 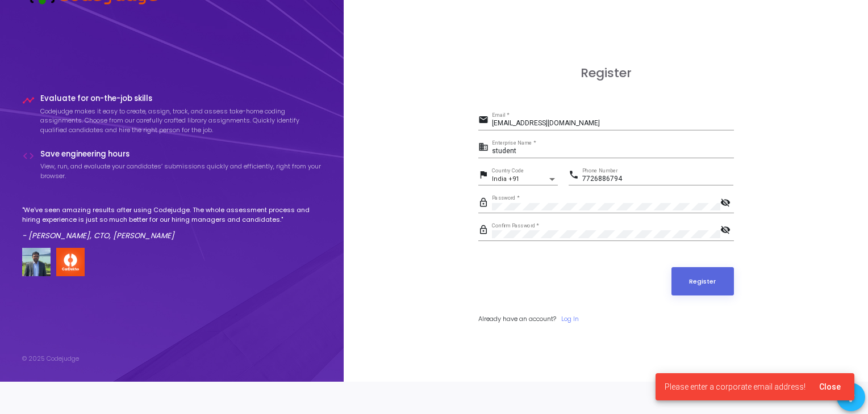 I want to click on p: Codejudge makes it easy to create, assign, track, and assess take-home coding assignments. Choose..., so click(x=181, y=121).